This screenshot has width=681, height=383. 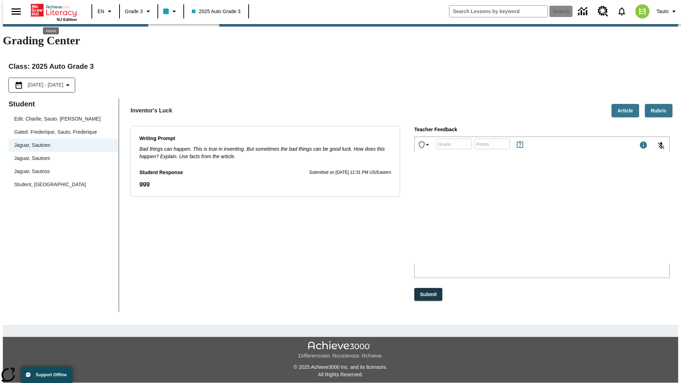 What do you see at coordinates (340, 40) in the screenshot?
I see `h1: Grading Center` at bounding box center [340, 40].